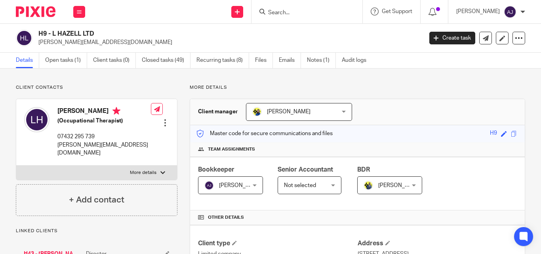  Describe the element at coordinates (321, 60) in the screenshot. I see `a: Notes (1)` at that location.